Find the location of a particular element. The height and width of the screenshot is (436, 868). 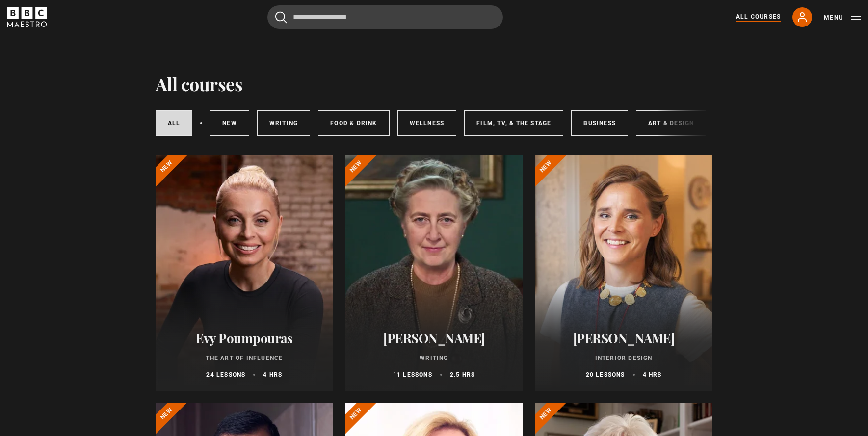

p: 2.5 hrs is located at coordinates (462, 375).